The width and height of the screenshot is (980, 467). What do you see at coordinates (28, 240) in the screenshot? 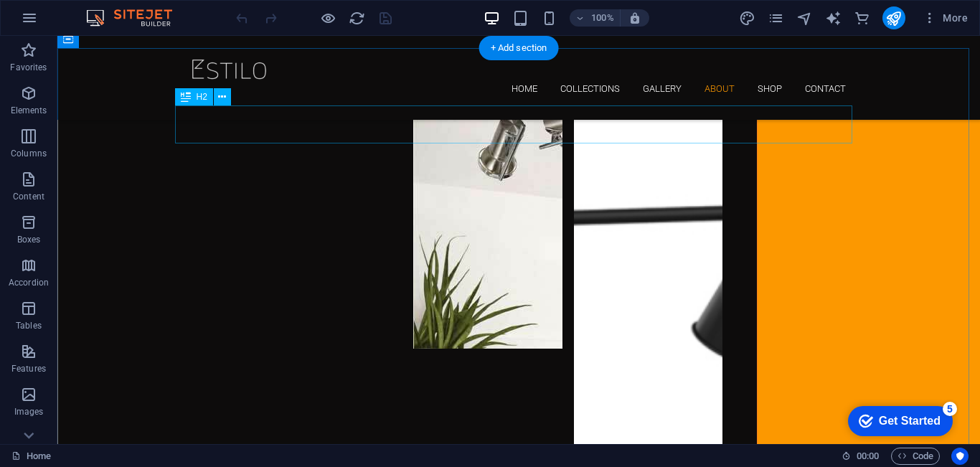
I see `p: Boxes` at bounding box center [28, 240].